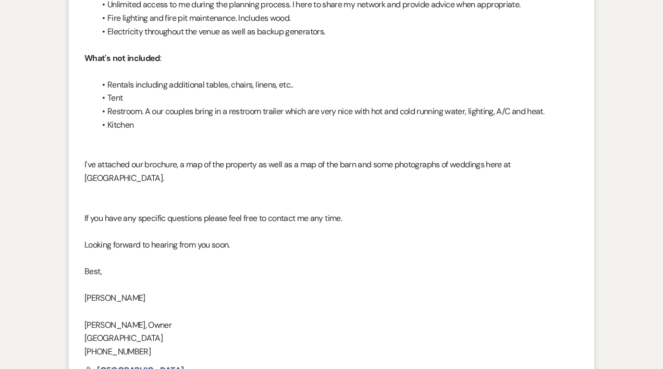  Describe the element at coordinates (337, 32) in the screenshot. I see `li: Electricity throughout the venue as well as backup generators.` at that location.